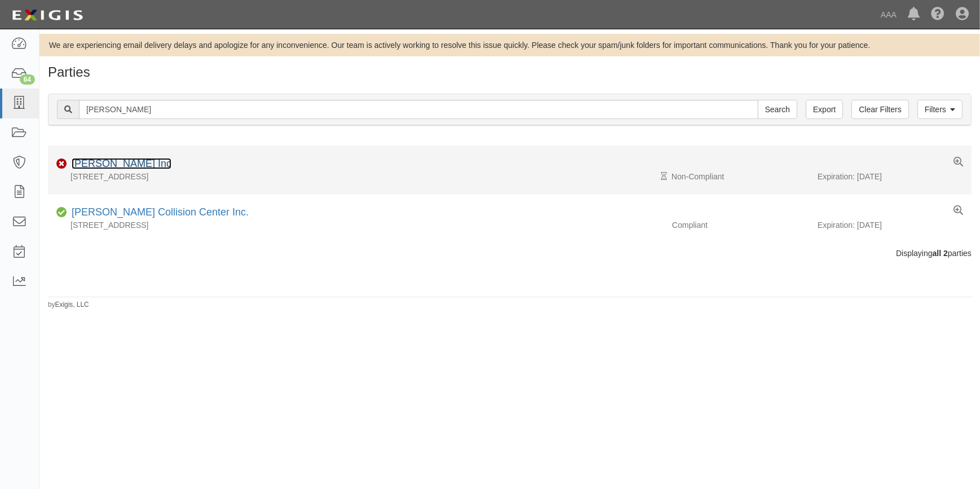  What do you see at coordinates (62, 213) in the screenshot?
I see `i: Compliant` at bounding box center [62, 213].